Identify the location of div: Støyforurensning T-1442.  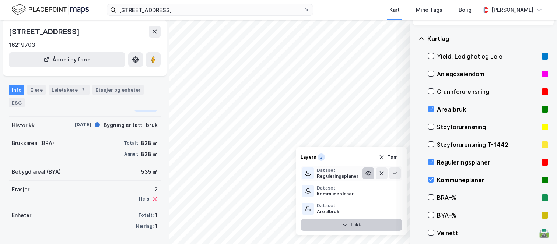
(487, 145).